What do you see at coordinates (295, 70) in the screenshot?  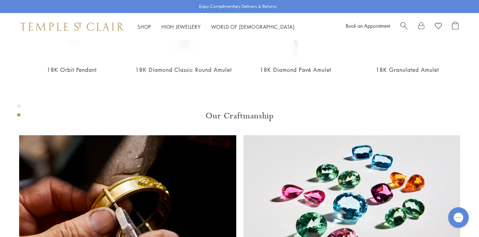 I see `a: 18K Diamond Pavé Amulet` at bounding box center [295, 70].